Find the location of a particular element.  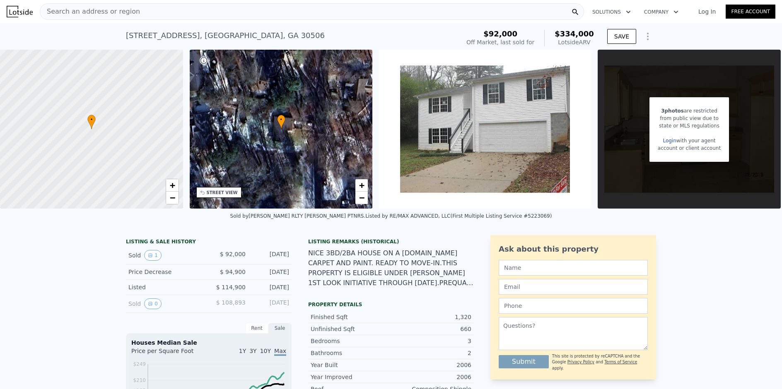

button: Show Options is located at coordinates (648, 36).